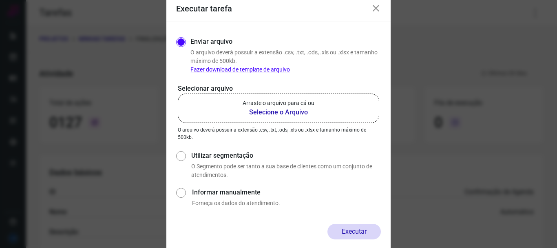 The image size is (557, 248). Describe the element at coordinates (240, 69) in the screenshot. I see `a: Fazer download de template de arquivo` at that location.